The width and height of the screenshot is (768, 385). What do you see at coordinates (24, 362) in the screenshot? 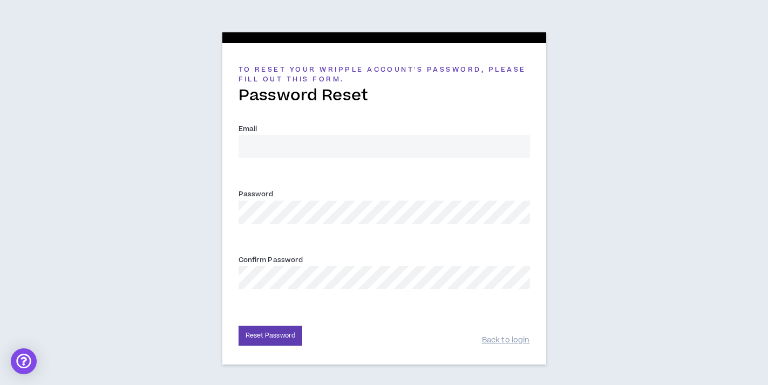
I see `div: Open Intercom Messenger` at bounding box center [24, 362].